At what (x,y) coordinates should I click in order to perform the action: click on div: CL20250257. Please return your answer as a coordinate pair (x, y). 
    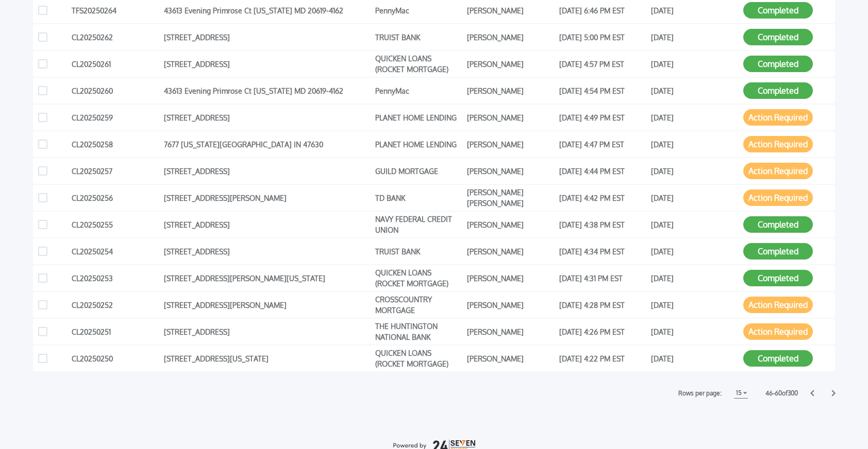
    Looking at the image, I should click on (115, 171).